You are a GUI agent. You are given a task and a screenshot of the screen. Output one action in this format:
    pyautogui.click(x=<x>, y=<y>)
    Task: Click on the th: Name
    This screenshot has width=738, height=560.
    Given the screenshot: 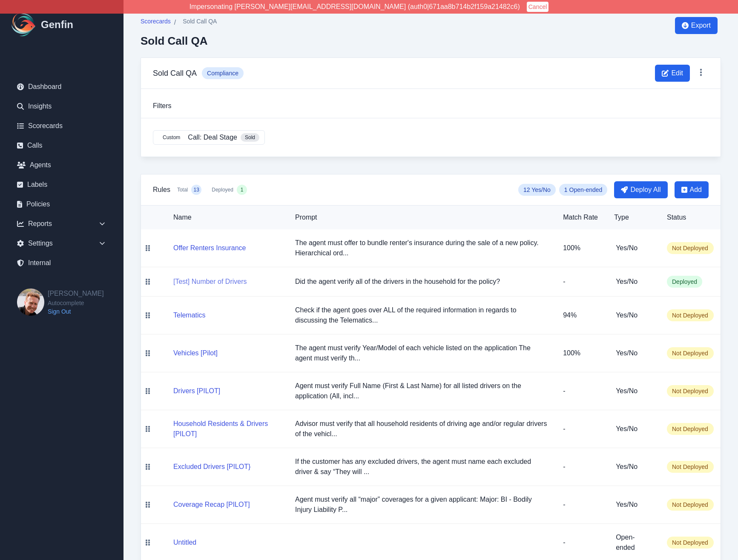 What is the action you would take?
    pyautogui.click(x=222, y=218)
    